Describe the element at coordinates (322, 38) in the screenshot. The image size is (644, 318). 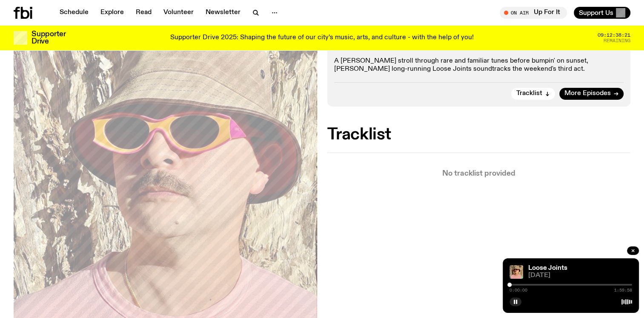
I see `p: Supporter Drive 2025: Shaping the future of our city’s music, arts, and culture - with the help o...` at that location.